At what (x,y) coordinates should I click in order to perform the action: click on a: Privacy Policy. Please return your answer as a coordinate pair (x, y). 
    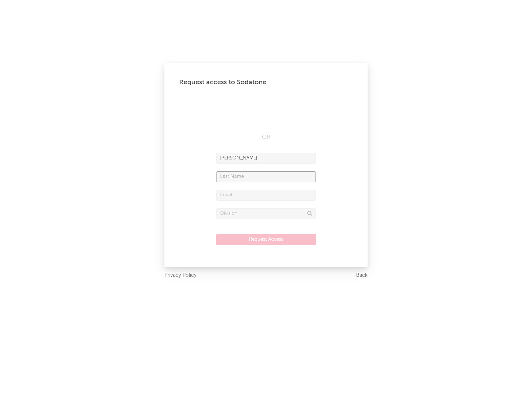
    Looking at the image, I should click on (180, 275).